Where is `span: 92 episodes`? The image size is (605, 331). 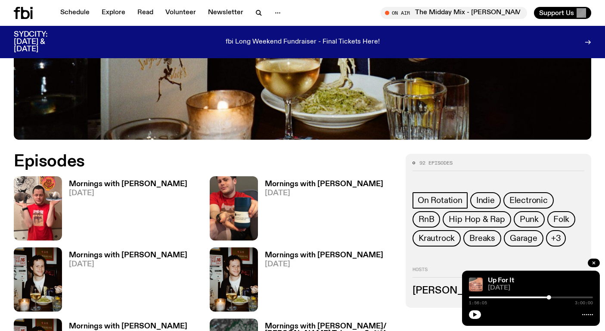
span: 92 episodes is located at coordinates (436, 163).